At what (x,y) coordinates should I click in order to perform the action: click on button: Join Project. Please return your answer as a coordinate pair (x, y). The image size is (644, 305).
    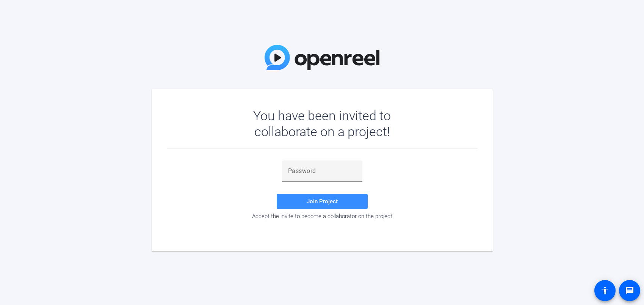
    Looking at the image, I should click on (322, 201).